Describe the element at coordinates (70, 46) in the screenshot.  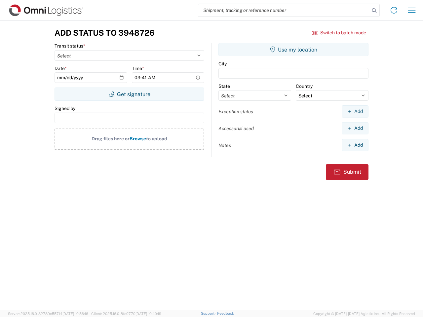
I see `label: Transit status` at that location.